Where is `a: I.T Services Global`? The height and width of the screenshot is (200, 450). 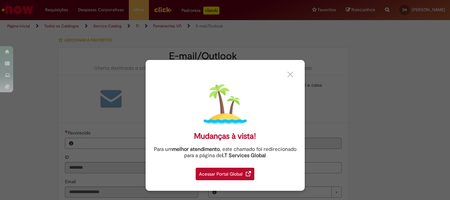 a: I.T Services Global is located at coordinates (244, 154).